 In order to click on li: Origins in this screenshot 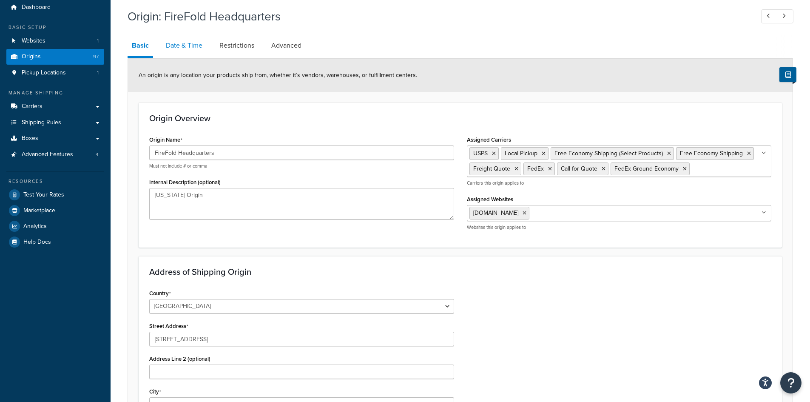, I will do `click(55, 57)`.